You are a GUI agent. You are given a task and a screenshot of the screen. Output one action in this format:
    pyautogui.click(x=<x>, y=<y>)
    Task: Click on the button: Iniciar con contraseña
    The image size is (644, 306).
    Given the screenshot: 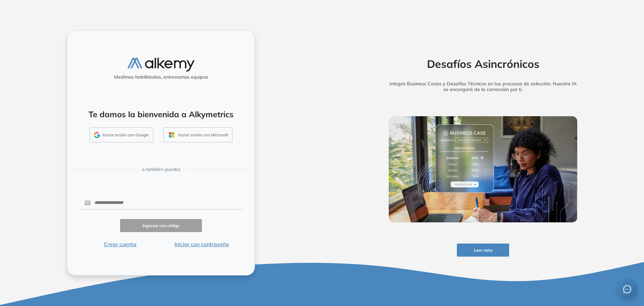 What is the action you would take?
    pyautogui.click(x=202, y=244)
    